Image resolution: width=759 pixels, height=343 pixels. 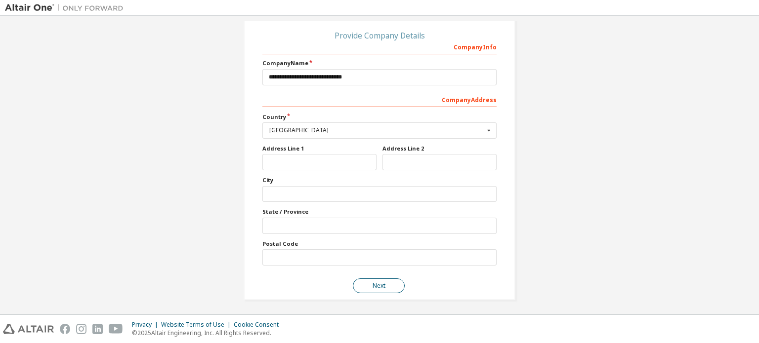 What do you see at coordinates (379, 244) in the screenshot?
I see `label: Postal Code` at bounding box center [379, 244].